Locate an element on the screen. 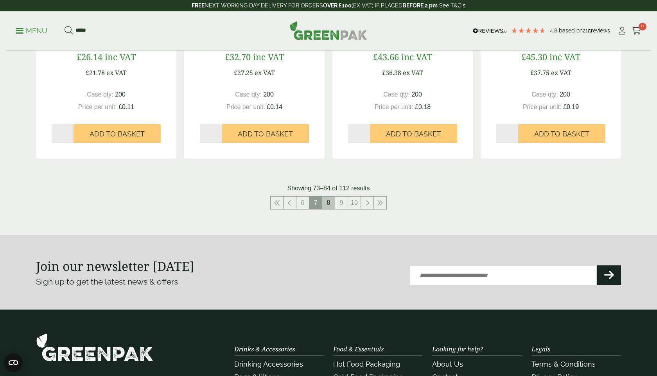 This screenshot has width=657, height=376. span: 215 is located at coordinates (586, 30).